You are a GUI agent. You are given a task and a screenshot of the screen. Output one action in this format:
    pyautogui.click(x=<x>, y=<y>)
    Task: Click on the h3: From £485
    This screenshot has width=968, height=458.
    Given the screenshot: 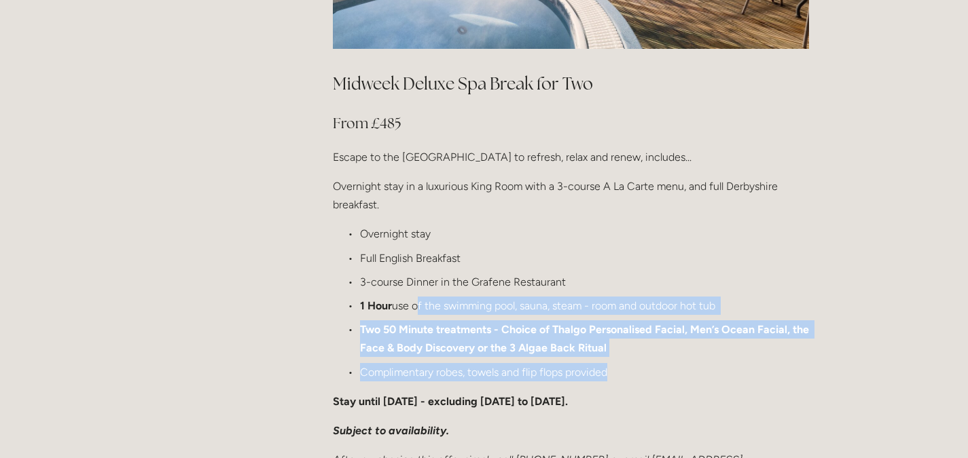 What is the action you would take?
    pyautogui.click(x=570, y=124)
    